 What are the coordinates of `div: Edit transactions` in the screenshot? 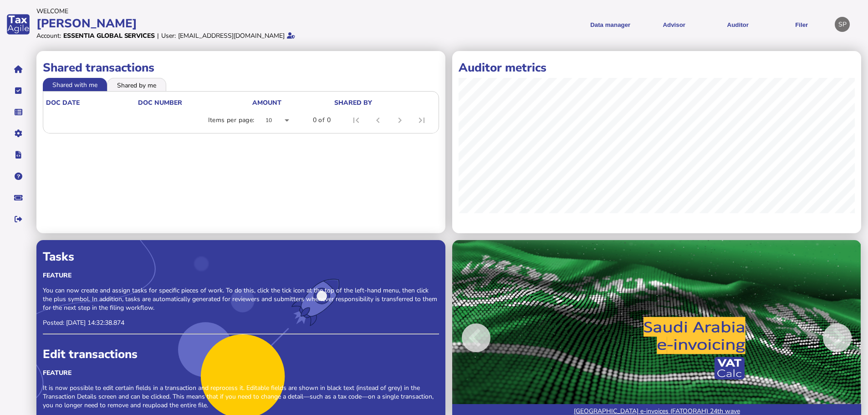 It's located at (241, 354).